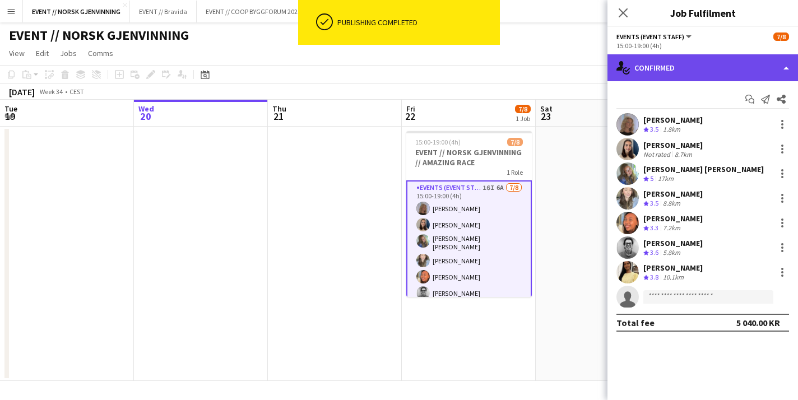 The width and height of the screenshot is (798, 400). Describe the element at coordinates (702, 13) in the screenshot. I see `h3: Job Fulfilment` at that location.